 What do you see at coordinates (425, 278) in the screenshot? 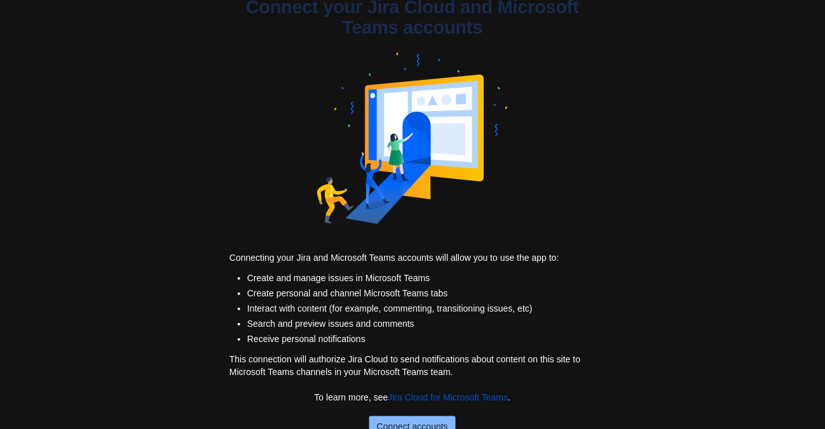
I see `li: Create and manage issues in Microsoft Teams` at bounding box center [425, 278].